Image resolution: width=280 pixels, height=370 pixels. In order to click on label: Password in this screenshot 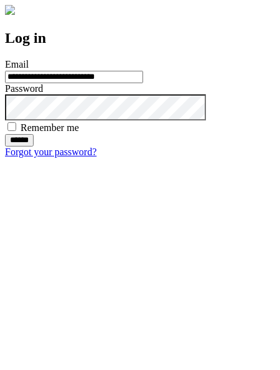, I will do `click(24, 88)`.